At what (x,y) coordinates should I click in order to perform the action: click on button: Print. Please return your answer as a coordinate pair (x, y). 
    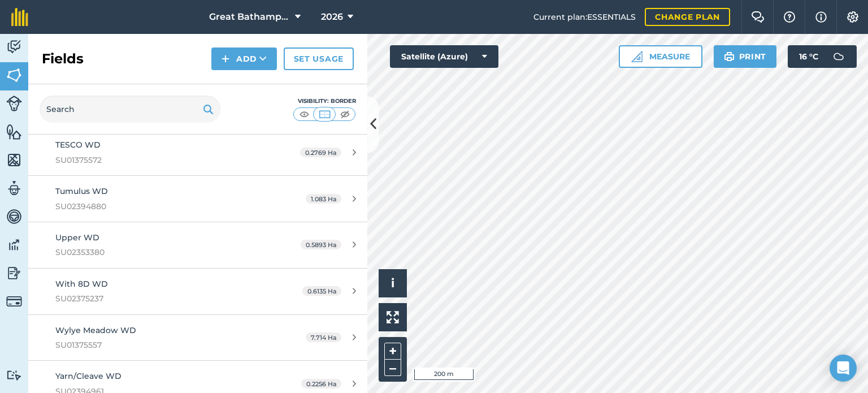
    Looking at the image, I should click on (746, 57).